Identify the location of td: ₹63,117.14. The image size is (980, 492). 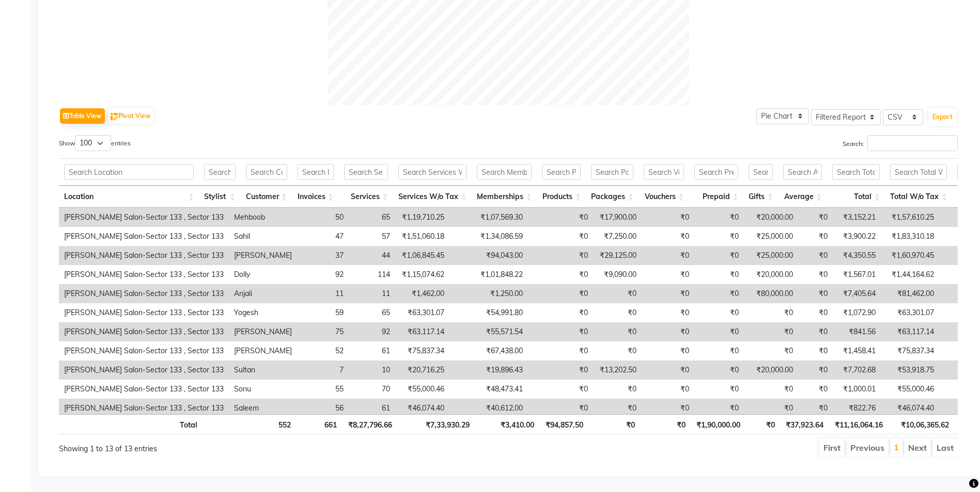
(910, 332).